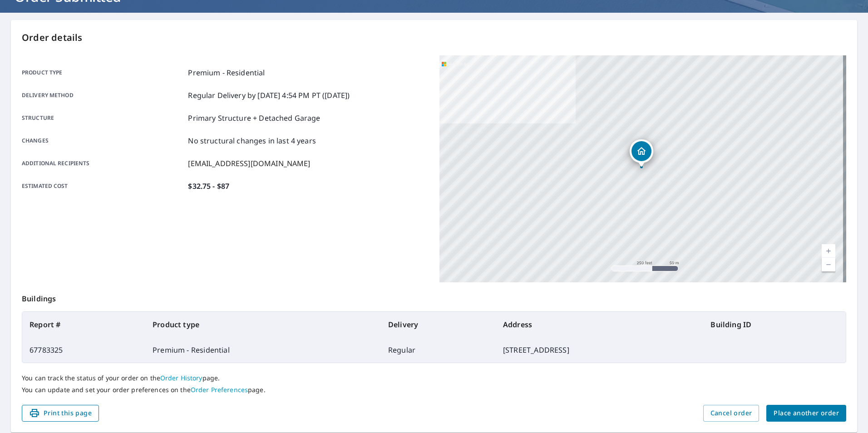  Describe the element at coordinates (103, 118) in the screenshot. I see `p: Structure` at that location.